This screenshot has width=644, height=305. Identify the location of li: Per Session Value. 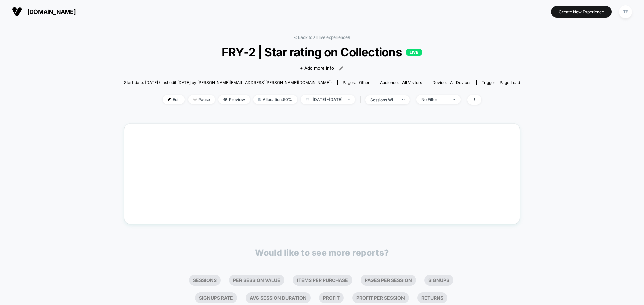
(257, 280).